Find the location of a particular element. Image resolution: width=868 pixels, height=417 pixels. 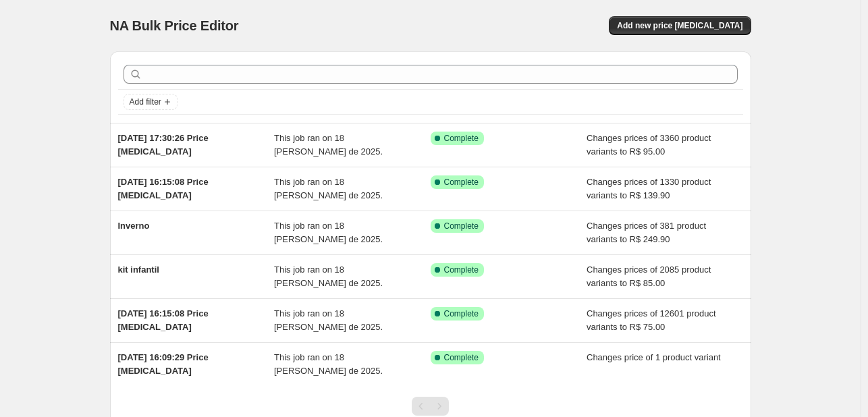

span: Changes prices of 2085 product variants to R$ 85.00 is located at coordinates (649, 277).